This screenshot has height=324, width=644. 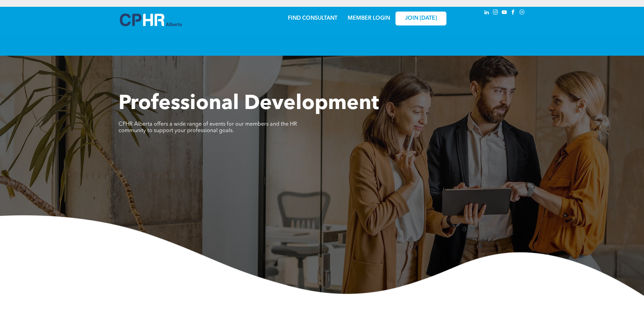 What do you see at coordinates (514, 13) in the screenshot?
I see `a: facebook` at bounding box center [514, 13].